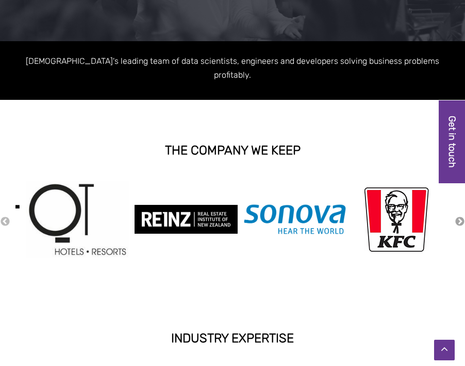  Describe the element at coordinates (396, 220) in the screenshot. I see `img: kfc` at that location.